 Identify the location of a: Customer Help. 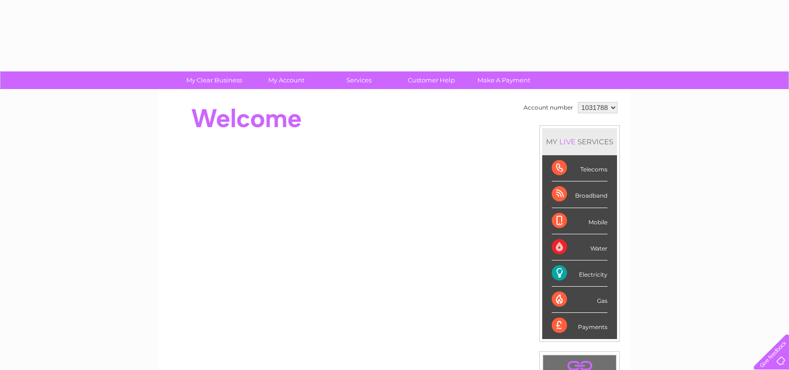
(431, 80).